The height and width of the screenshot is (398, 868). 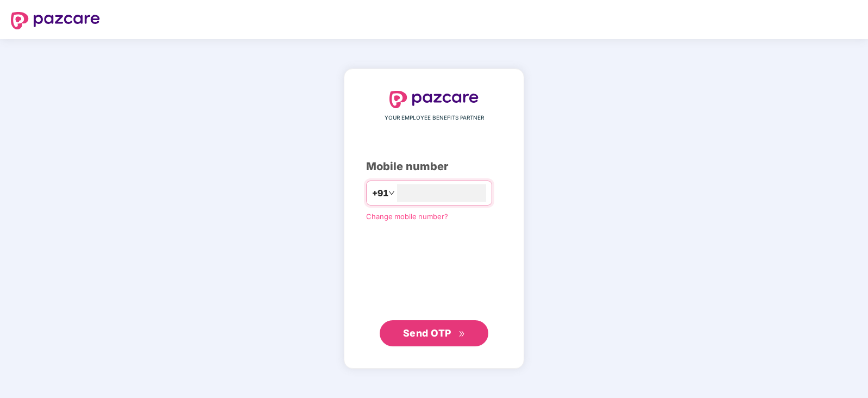 What do you see at coordinates (461, 333) in the screenshot?
I see `span: double-right` at bounding box center [461, 333].